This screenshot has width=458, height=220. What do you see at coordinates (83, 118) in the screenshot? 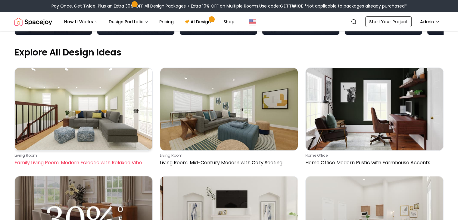
I see `a: Family Living Room: Modern Eclectic with Relaxed Vibeliving roomFamily Living Room: Modern Eclect...` at bounding box center [83, 118].